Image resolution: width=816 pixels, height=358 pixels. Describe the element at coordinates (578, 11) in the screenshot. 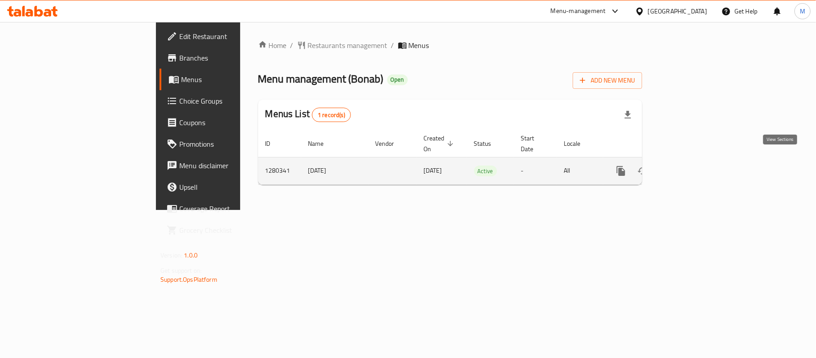

I see `div: Menu-management` at that location.